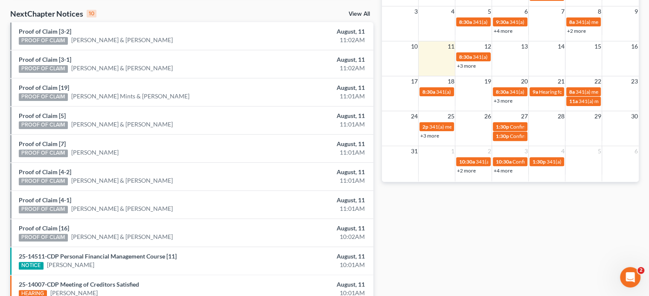  I want to click on span: 23, so click(634, 81).